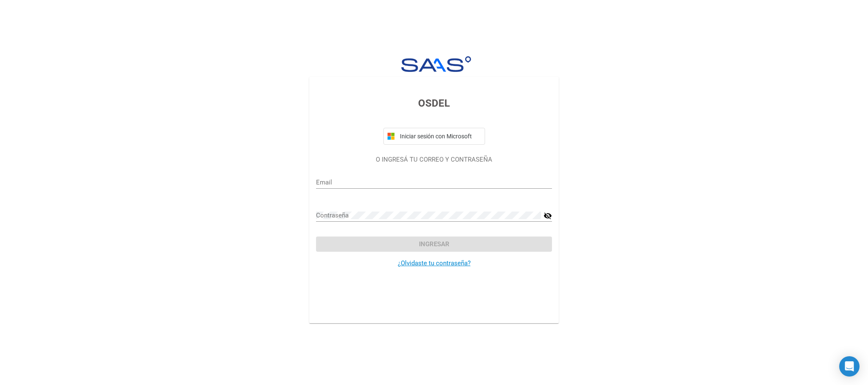 The width and height of the screenshot is (868, 385). What do you see at coordinates (434, 263) in the screenshot?
I see `a: ¿Olvidaste tu contraseña?` at bounding box center [434, 263].